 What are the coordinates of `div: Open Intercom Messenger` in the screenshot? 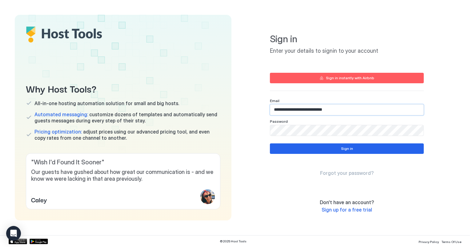 It's located at (14, 233).